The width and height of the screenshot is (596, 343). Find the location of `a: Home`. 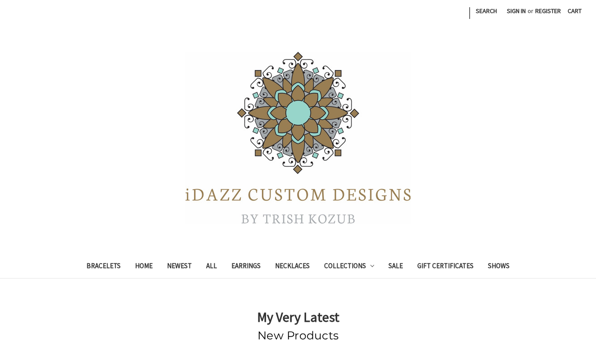

a: Home is located at coordinates (144, 267).